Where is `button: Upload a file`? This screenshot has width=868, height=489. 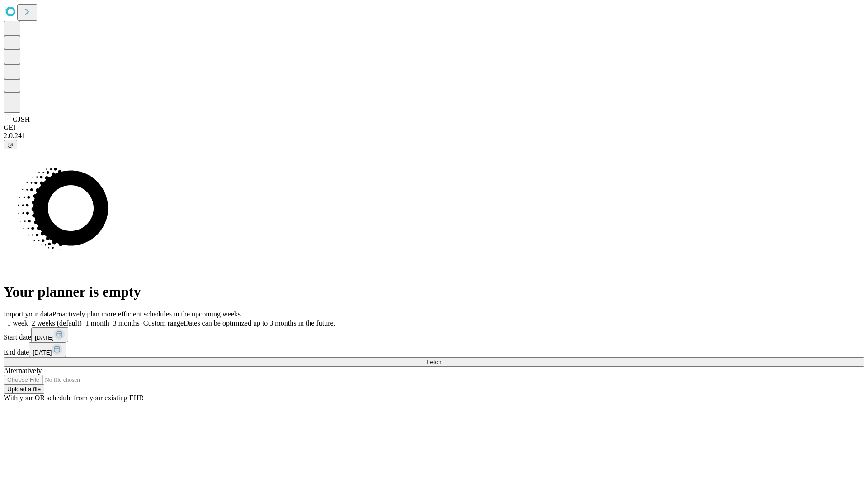
button: Upload a file is located at coordinates (24, 388).